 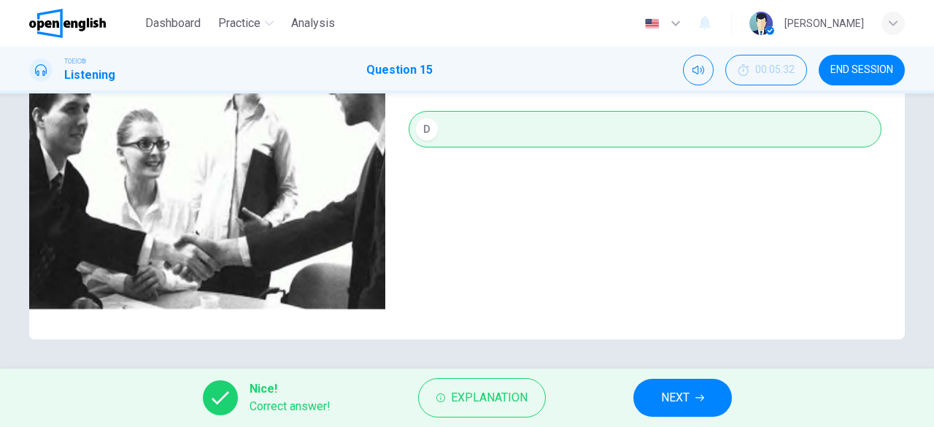 I want to click on span: Analysis, so click(x=313, y=23).